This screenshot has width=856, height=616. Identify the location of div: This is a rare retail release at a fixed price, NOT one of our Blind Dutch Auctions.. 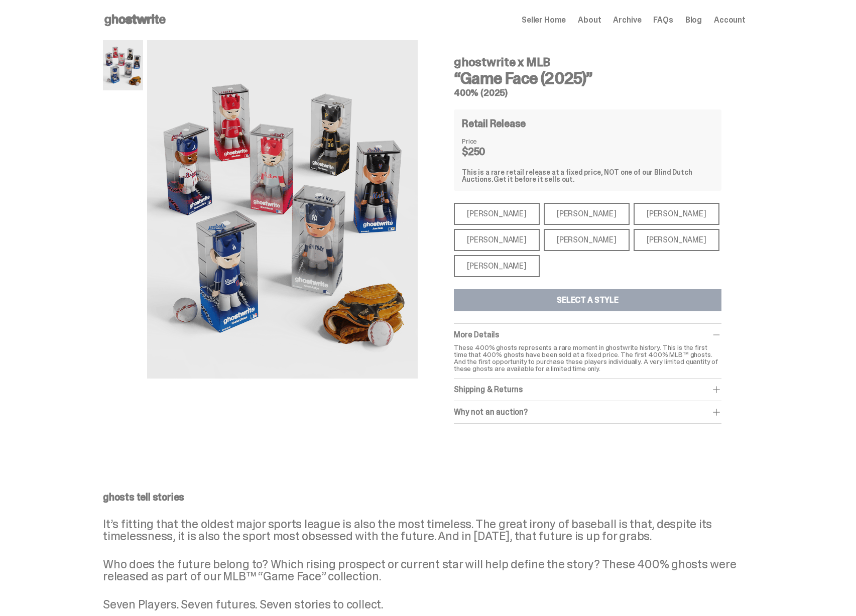
(587, 176).